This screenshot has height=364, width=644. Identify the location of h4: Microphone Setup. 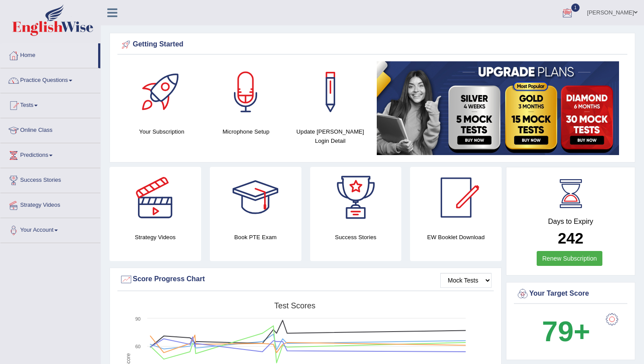
(246, 131).